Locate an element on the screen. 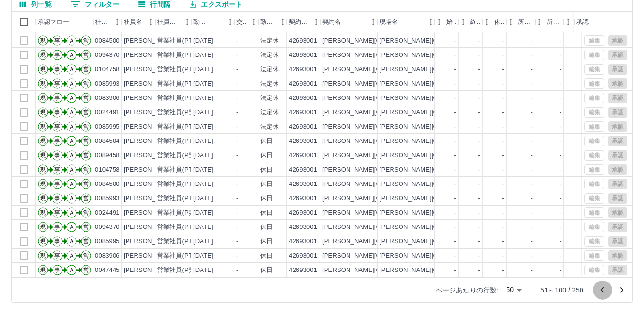 This screenshot has height=314, width=644. div: 社員名 is located at coordinates (133, 22).